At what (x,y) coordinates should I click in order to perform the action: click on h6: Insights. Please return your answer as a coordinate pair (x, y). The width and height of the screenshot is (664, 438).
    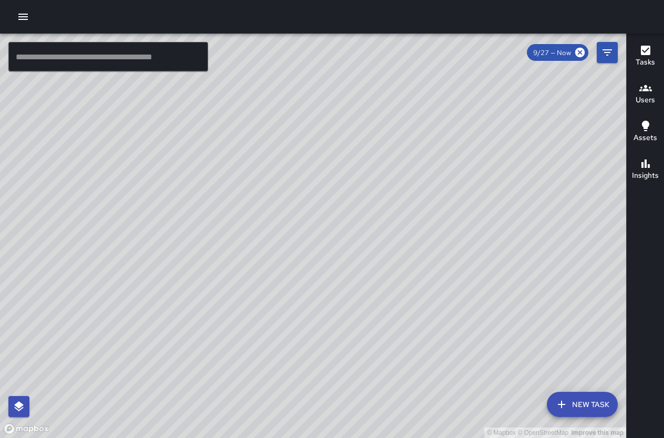
    Looking at the image, I should click on (645, 176).